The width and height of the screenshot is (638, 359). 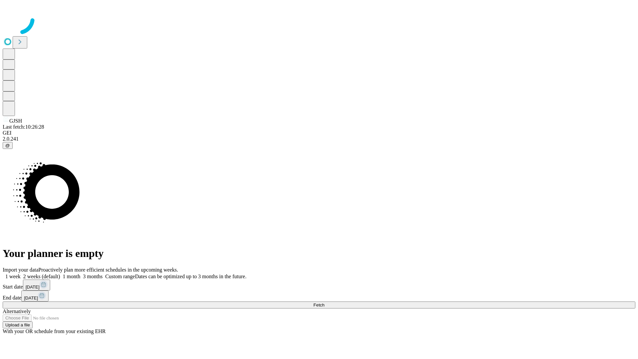 I want to click on span: 2 weeks (default), so click(x=42, y=276).